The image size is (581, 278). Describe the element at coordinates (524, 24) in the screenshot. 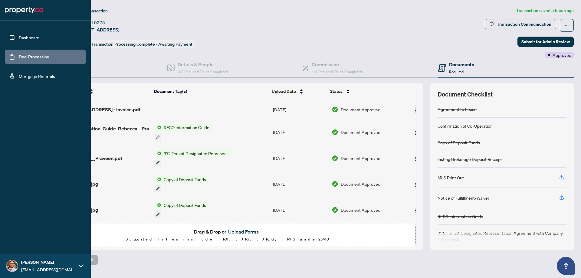

I see `div: Transaction Communication` at that location.